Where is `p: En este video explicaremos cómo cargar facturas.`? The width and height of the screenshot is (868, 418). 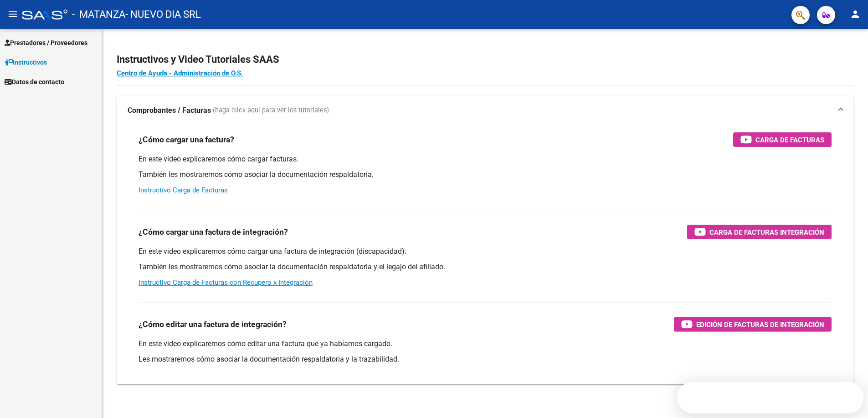
p: En este video explicaremos cómo cargar facturas. is located at coordinates (485, 159).